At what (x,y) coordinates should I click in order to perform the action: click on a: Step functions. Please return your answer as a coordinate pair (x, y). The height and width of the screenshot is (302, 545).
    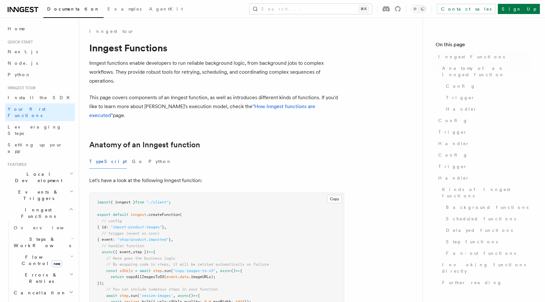
    Looking at the image, I should click on (488, 242).